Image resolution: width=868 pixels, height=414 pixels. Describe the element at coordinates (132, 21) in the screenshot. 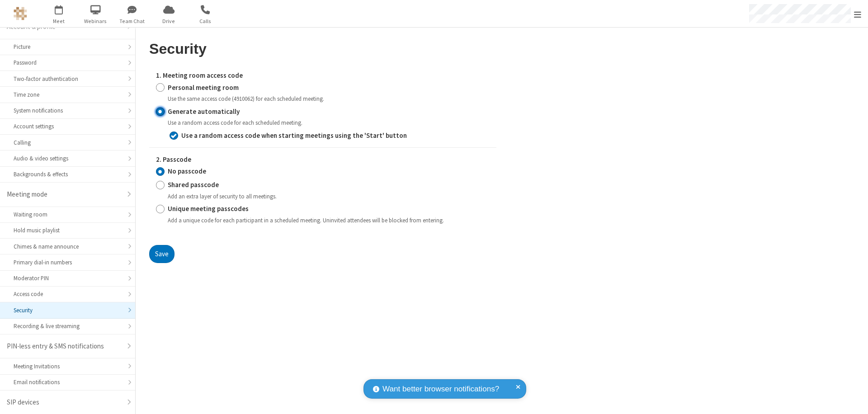

I see `span: Team Chat` at that location.